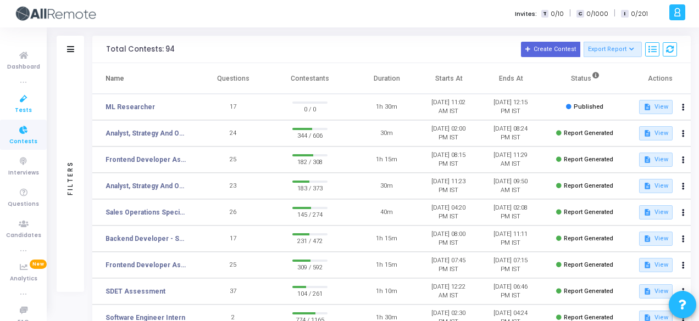 The height and width of the screenshot is (321, 699). Describe the element at coordinates (624, 14) in the screenshot. I see `span: I` at that location.